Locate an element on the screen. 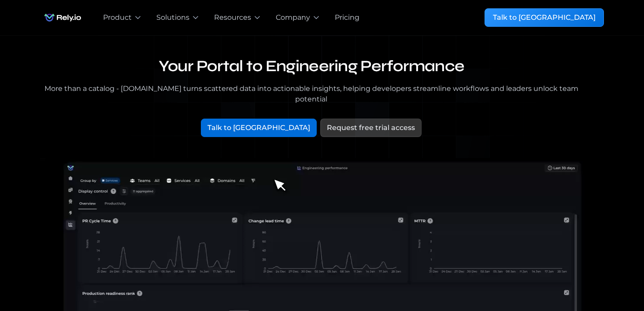 This screenshot has width=644, height=311. a: Pricing is located at coordinates (347, 18).